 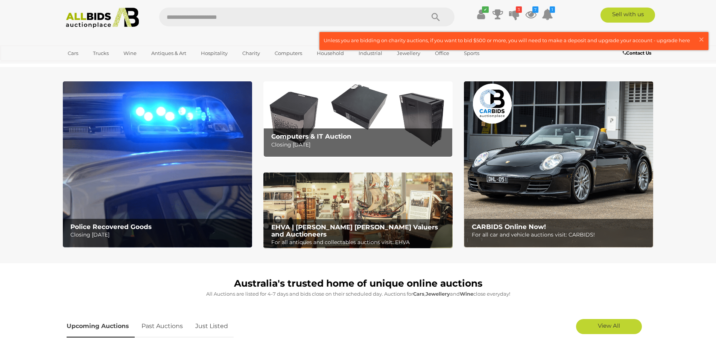 I want to click on a: Jewellery, so click(x=409, y=53).